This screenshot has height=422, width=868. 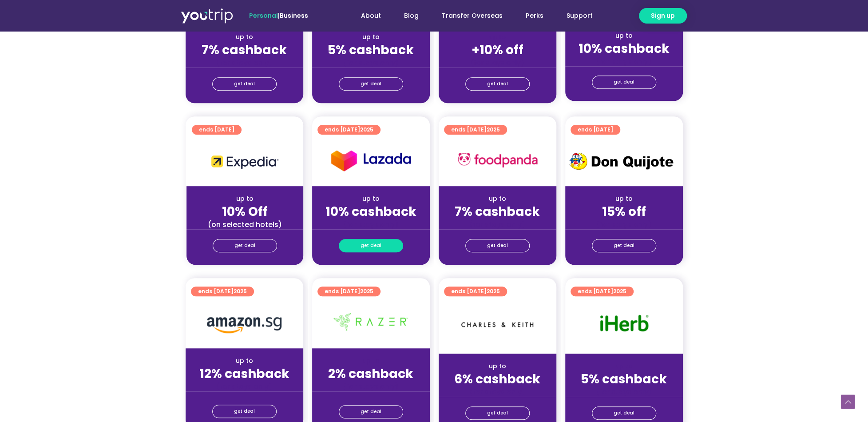 I want to click on nav: Menu, so click(x=468, y=16).